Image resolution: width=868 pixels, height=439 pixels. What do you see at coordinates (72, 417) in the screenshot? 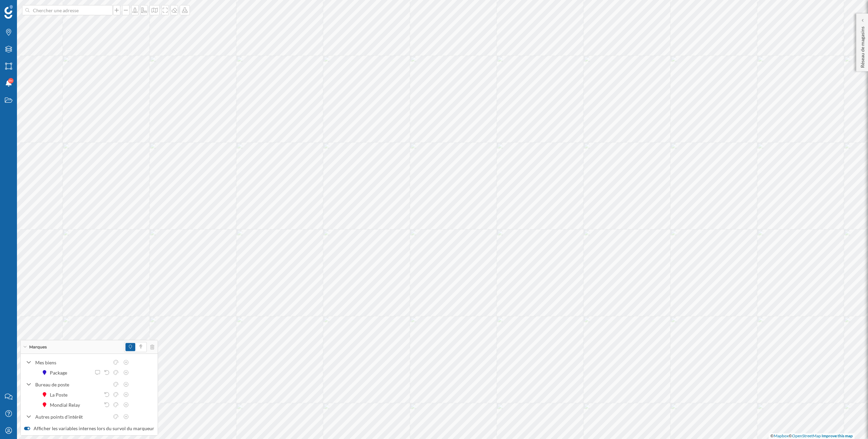
I see `div: Autres points d'intérêt` at bounding box center [72, 417].